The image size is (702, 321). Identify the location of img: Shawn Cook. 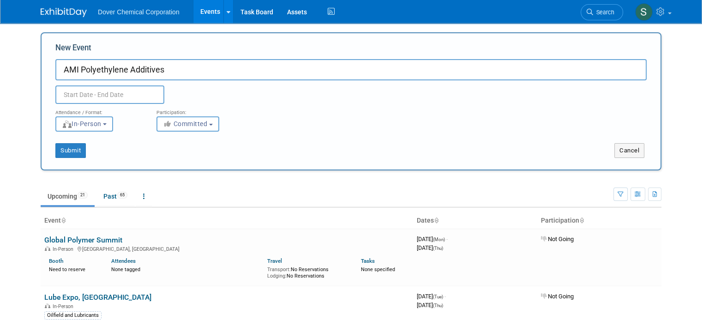
(644, 12).